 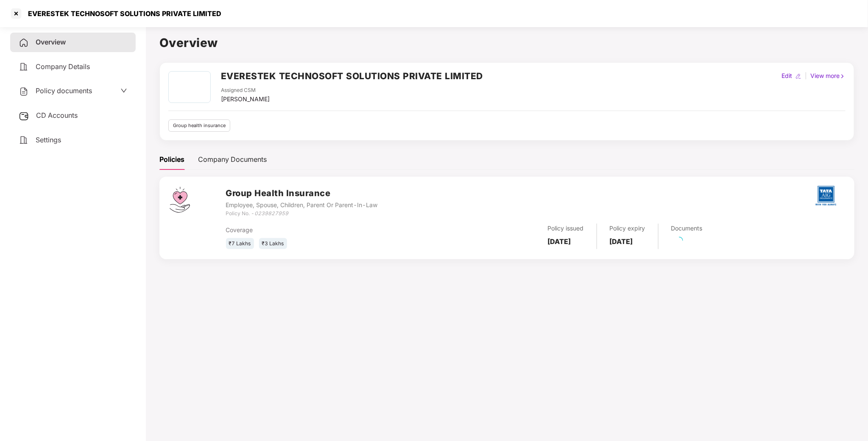 What do you see at coordinates (50, 42) in the screenshot?
I see `span: Overview` at bounding box center [50, 42].